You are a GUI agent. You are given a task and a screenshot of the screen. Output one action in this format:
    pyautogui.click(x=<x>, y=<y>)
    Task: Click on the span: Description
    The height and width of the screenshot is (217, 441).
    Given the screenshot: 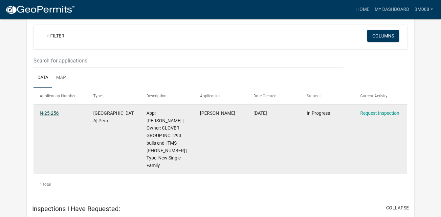 What is the action you would take?
    pyautogui.click(x=156, y=96)
    